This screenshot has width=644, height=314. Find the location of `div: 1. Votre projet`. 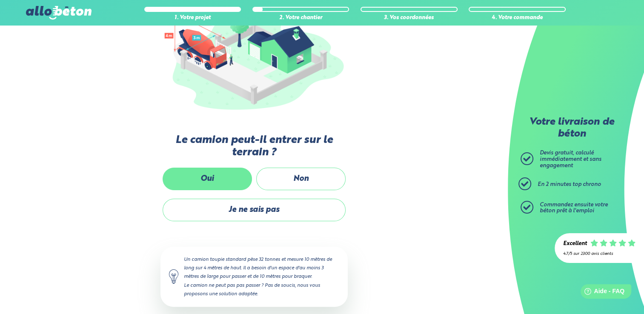

div: 1. Votre projet is located at coordinates (193, 18).